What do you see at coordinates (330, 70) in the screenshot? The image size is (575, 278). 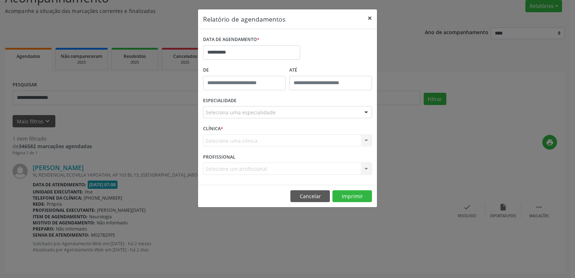 I see `label: ATÉ` at bounding box center [330, 70].